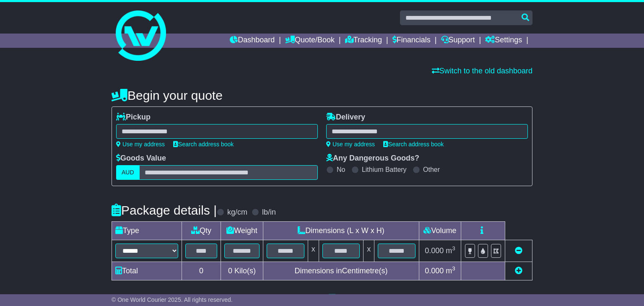 The image size is (644, 306). Describe the element at coordinates (519, 250) in the screenshot. I see `a: Remove this item` at that location.